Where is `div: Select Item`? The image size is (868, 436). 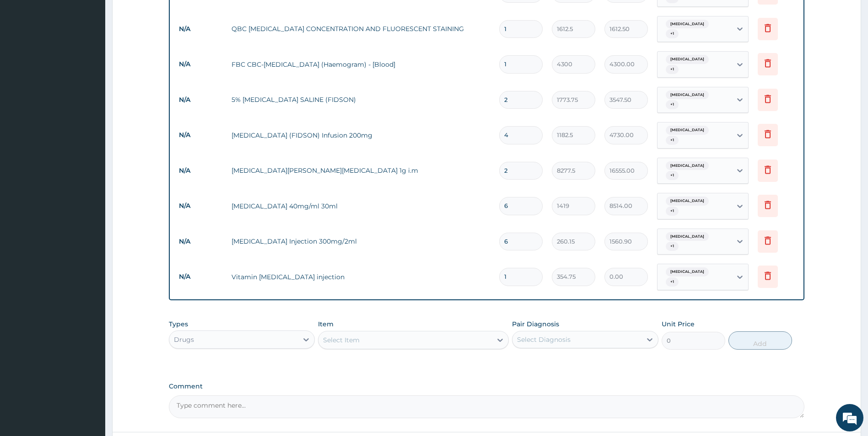 div: Select Item is located at coordinates (342, 340).